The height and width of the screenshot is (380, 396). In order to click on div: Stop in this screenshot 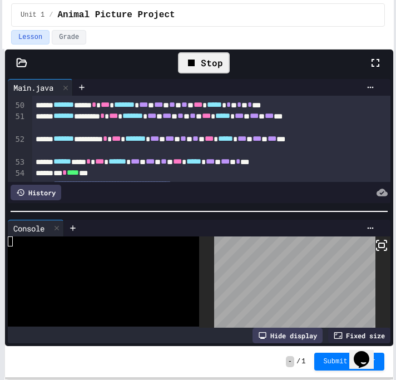, I will do `click(204, 63)`.